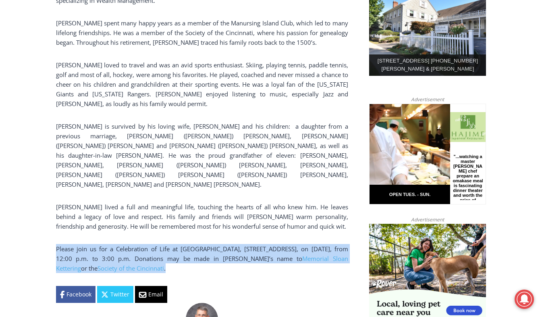 The image size is (542, 317). I want to click on a: Twitter, so click(115, 294).